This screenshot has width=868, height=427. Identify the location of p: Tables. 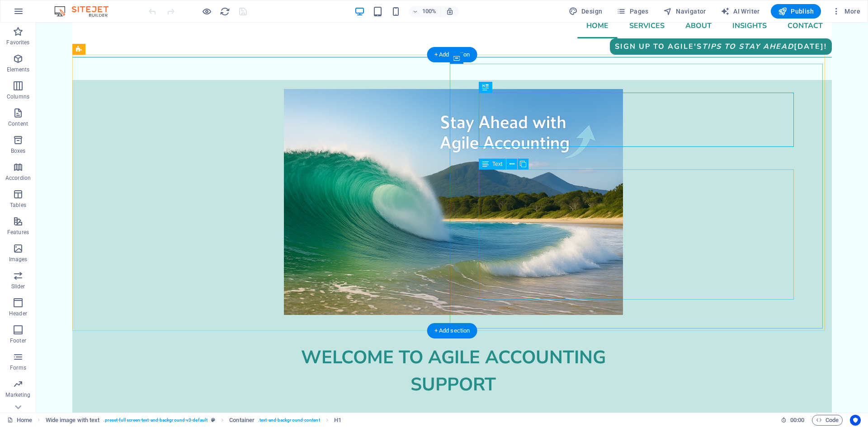
(18, 205).